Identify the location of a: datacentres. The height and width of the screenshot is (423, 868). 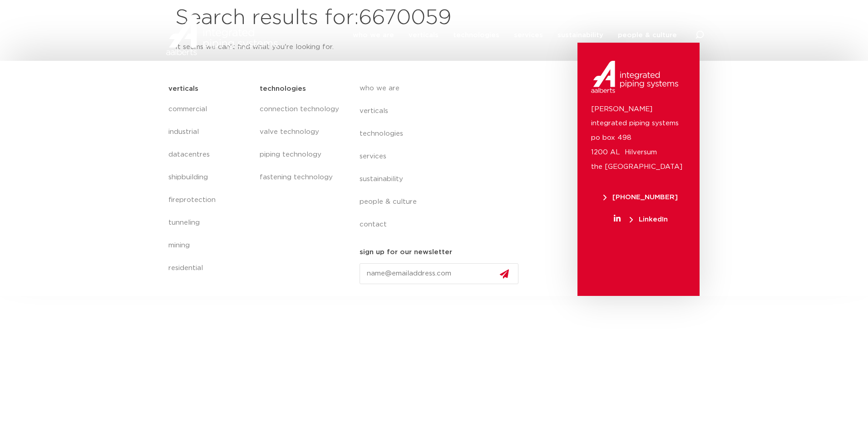
(209, 155).